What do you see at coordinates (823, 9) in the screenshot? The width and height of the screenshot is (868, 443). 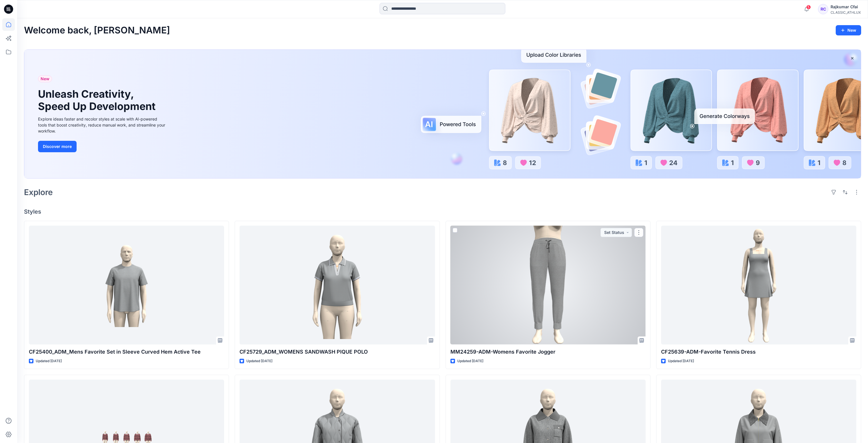 I see `div: RC` at bounding box center [823, 9].